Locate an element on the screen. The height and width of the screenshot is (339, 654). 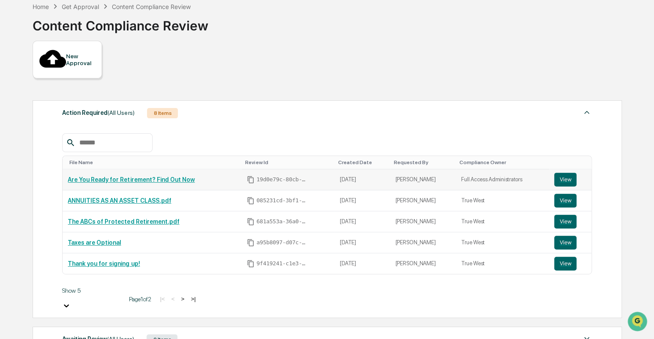
img: 1746055101610-c473b297-6a78-478c-a979-82029cc54cd1 is located at coordinates (16, 73).